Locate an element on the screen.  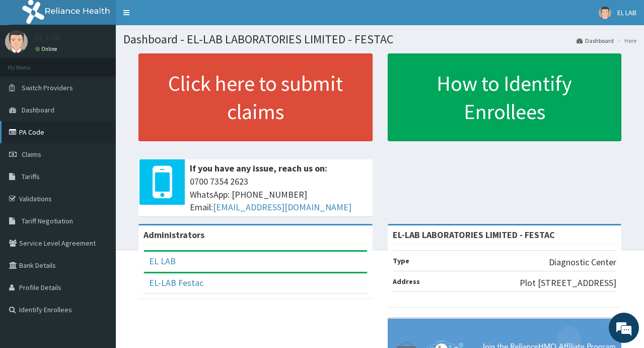
strong: EL-LAB LABORATORIES LIMITED - FESTAC is located at coordinates (474, 234).